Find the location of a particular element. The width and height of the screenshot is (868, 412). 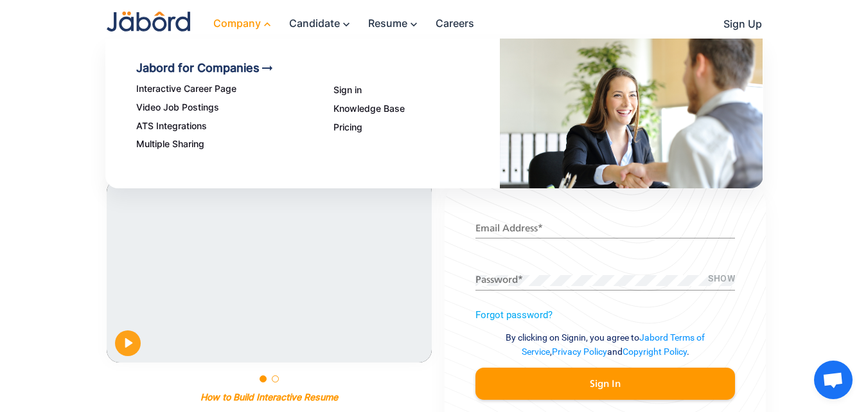

mat-icon: keyboard_arrow_up is located at coordinates (268, 24).